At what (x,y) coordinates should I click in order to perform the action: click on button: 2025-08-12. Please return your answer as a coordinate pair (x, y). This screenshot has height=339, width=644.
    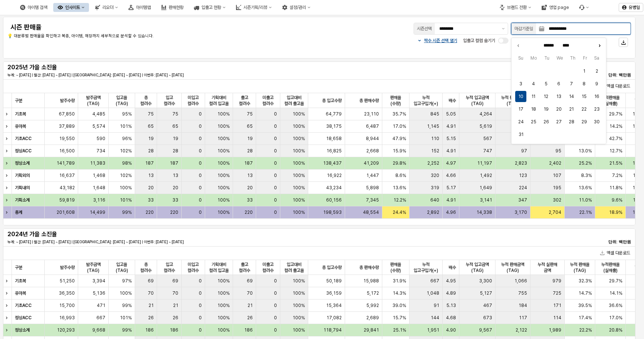
    Looking at the image, I should click on (547, 96).